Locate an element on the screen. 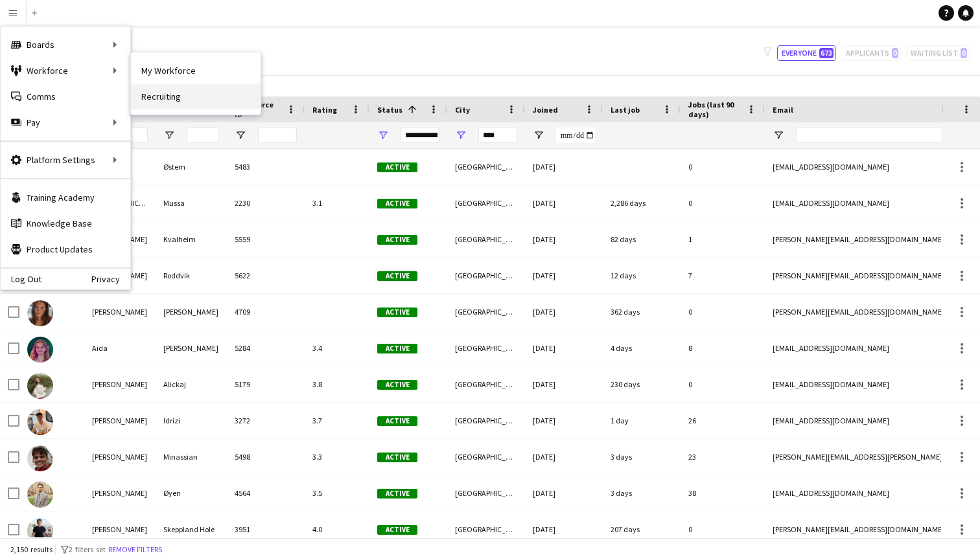  div: 4709 is located at coordinates (266, 312).